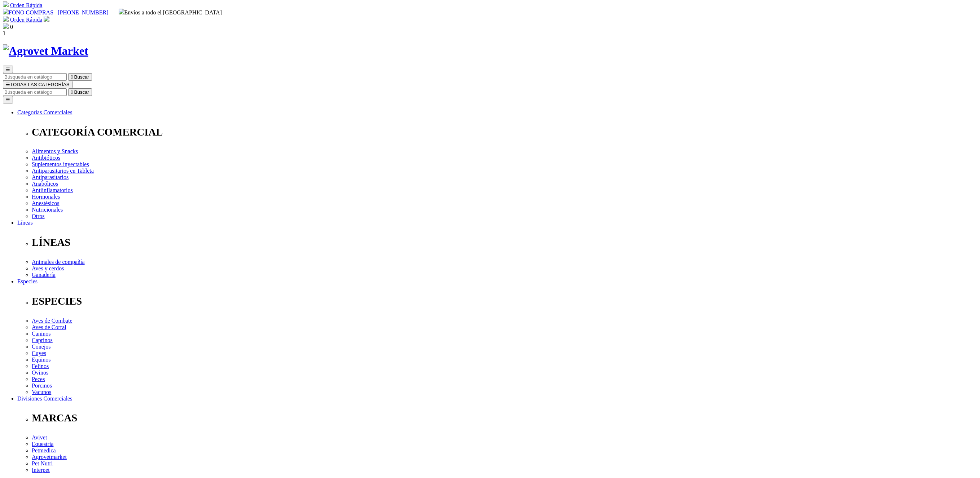 The image size is (980, 478). What do you see at coordinates (48, 268) in the screenshot?
I see `span: Aves y cerdos` at bounding box center [48, 268].